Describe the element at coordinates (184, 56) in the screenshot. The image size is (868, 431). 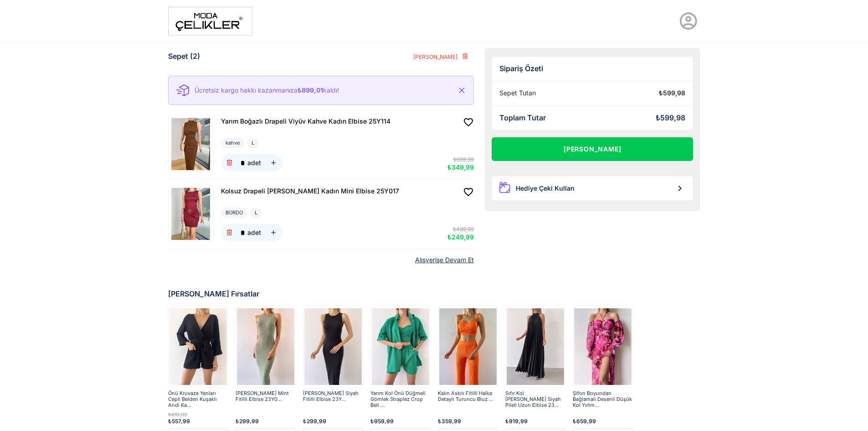
I see `div: Sepet (2)` at that location.